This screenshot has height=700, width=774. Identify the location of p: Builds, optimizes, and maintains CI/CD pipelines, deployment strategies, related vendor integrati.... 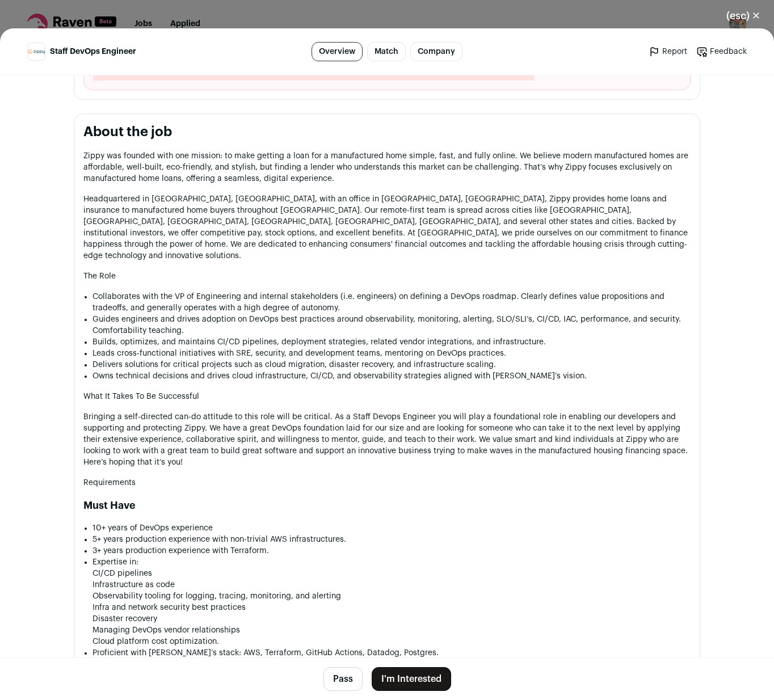
(391, 343).